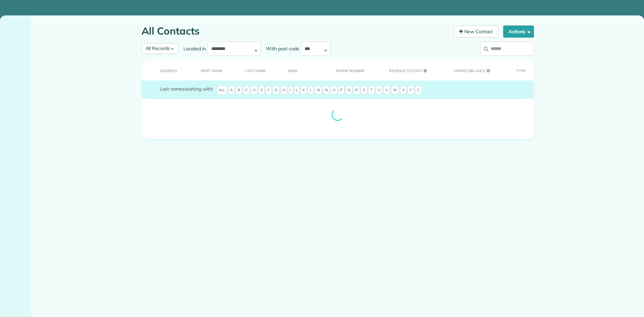  I want to click on h1: All Contacts, so click(295, 31).